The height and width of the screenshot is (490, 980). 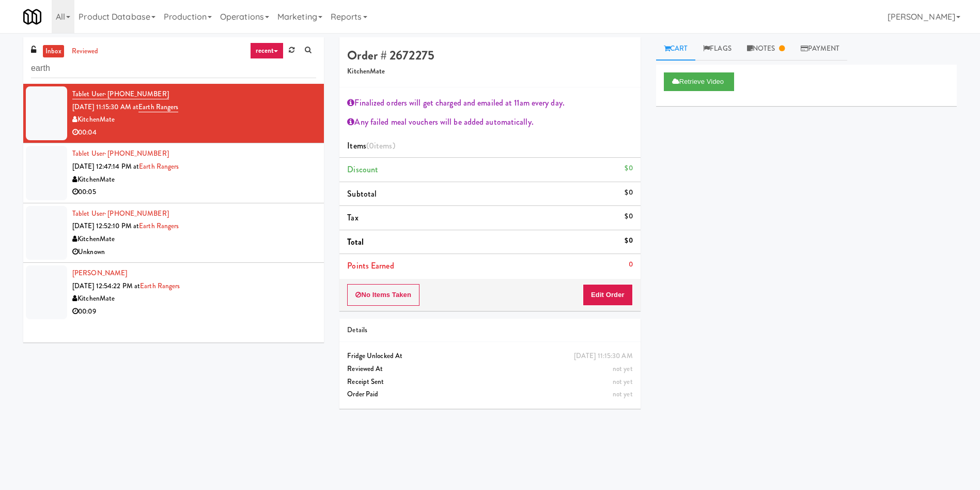 What do you see at coordinates (490, 55) in the screenshot?
I see `h4: Order # 2672275` at bounding box center [490, 55].